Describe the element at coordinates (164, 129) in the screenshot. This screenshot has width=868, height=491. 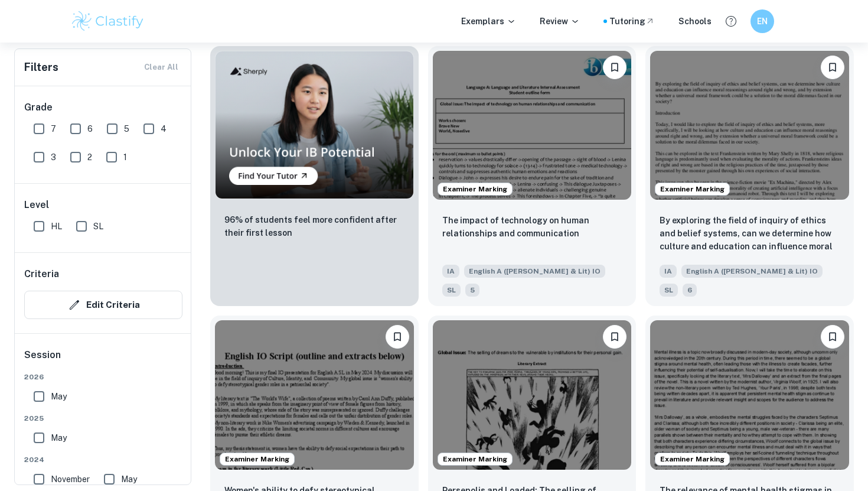
I see `span: 4` at that location.